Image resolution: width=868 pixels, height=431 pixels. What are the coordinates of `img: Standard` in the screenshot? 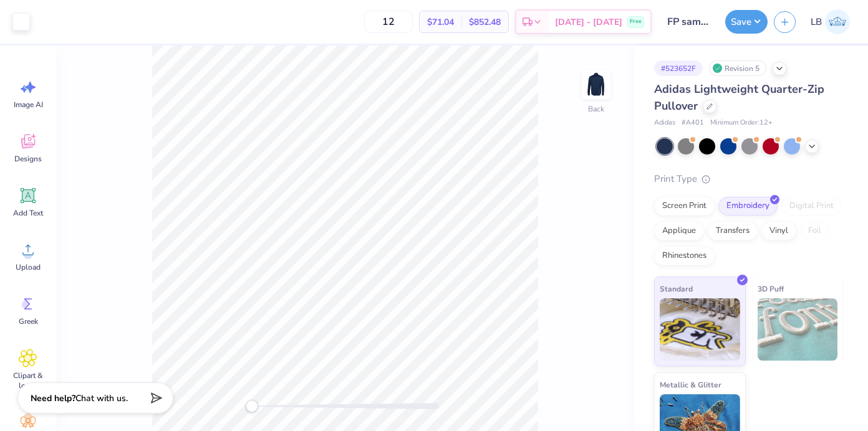 It's located at (700, 329).